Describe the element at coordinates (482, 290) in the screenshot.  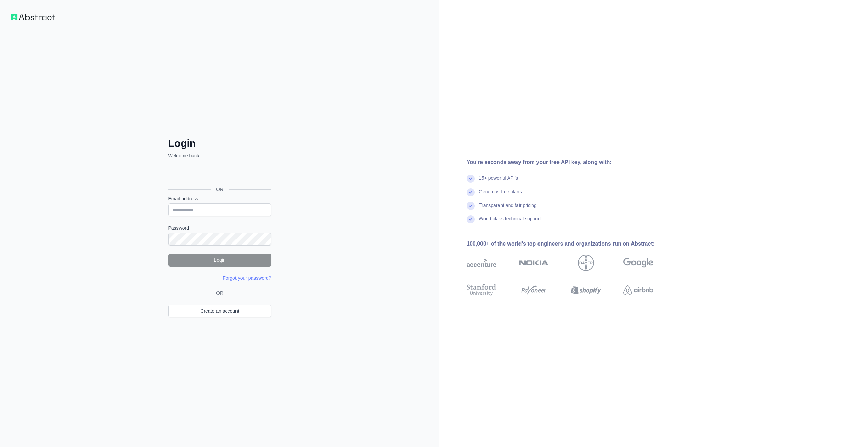
I see `img: stanford university` at that location.